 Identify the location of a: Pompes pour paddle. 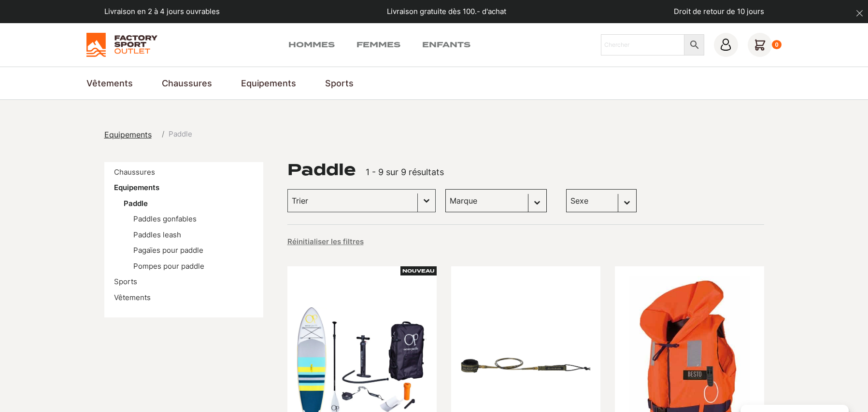
(168, 266).